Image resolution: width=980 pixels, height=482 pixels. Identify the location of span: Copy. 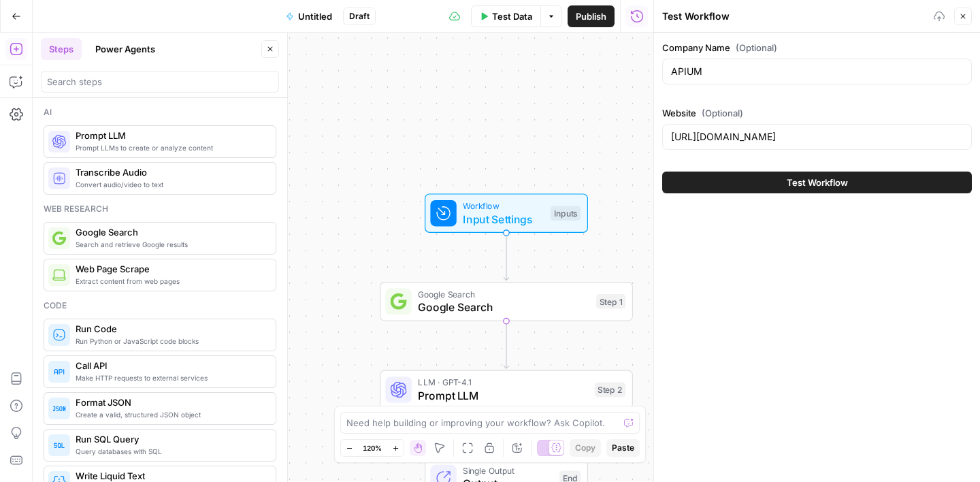
(585, 448).